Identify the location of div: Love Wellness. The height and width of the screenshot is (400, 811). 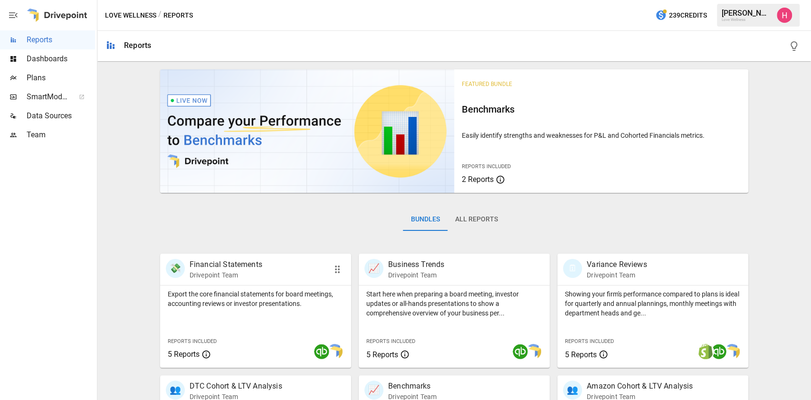
(746, 19).